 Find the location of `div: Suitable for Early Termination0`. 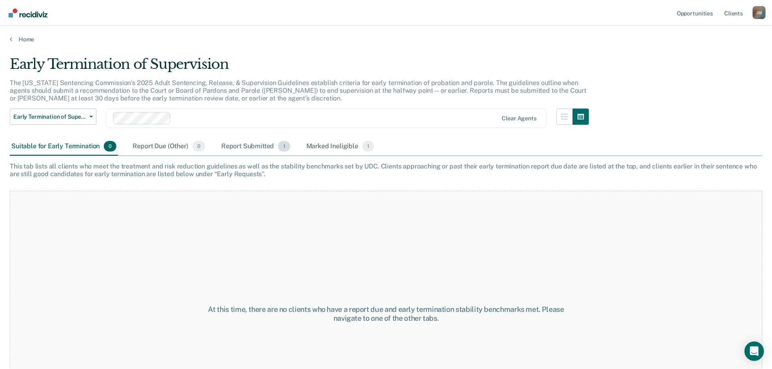

div: Suitable for Early Termination0 is located at coordinates (64, 147).